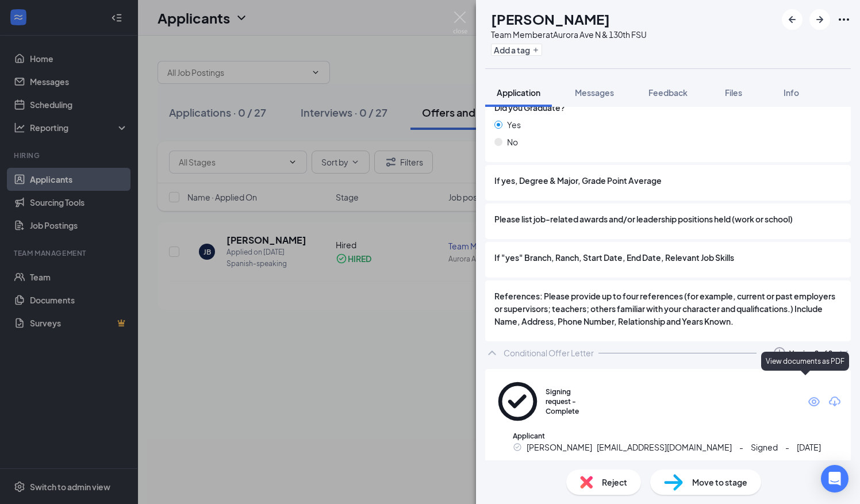  Describe the element at coordinates (614, 482) in the screenshot. I see `span: Reject` at that location.